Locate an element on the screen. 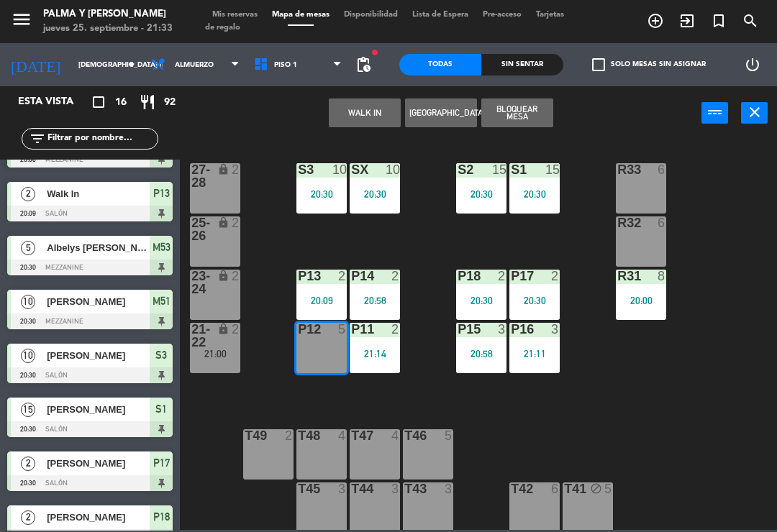 This screenshot has height=532, width=777. span: S1 is located at coordinates (161, 409).